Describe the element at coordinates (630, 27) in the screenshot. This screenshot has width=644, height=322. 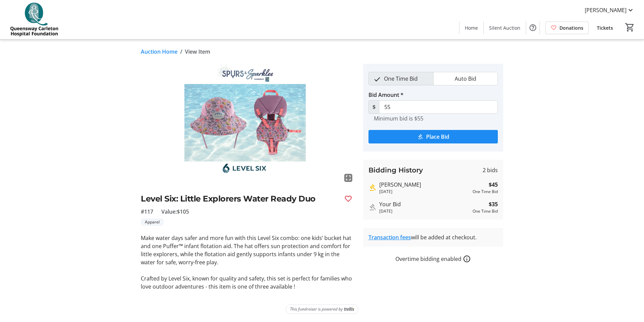
I see `button: Cart` at that location.